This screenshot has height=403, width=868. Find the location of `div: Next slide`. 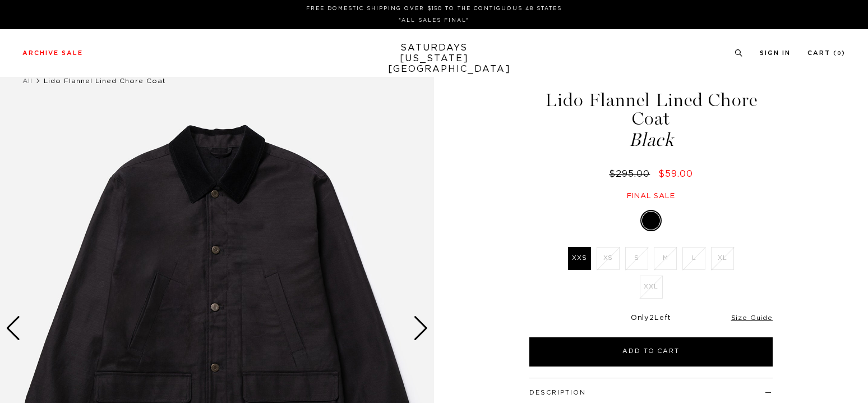

div: Next slide is located at coordinates (421, 328).